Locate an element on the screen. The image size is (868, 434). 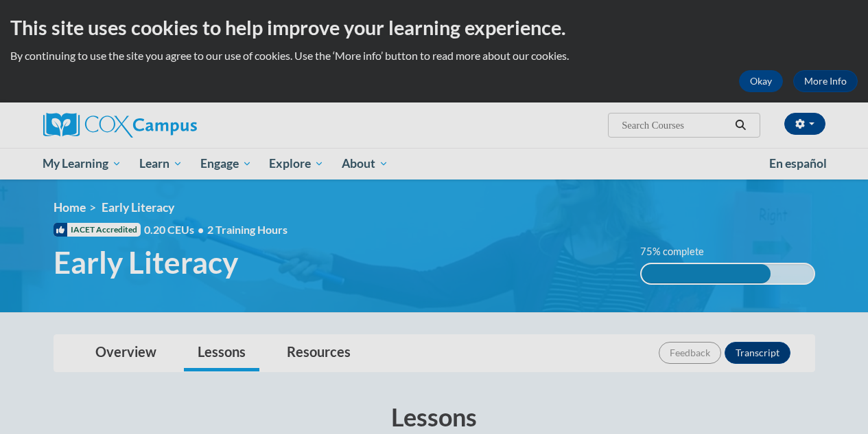
span: About is located at coordinates (365, 164).